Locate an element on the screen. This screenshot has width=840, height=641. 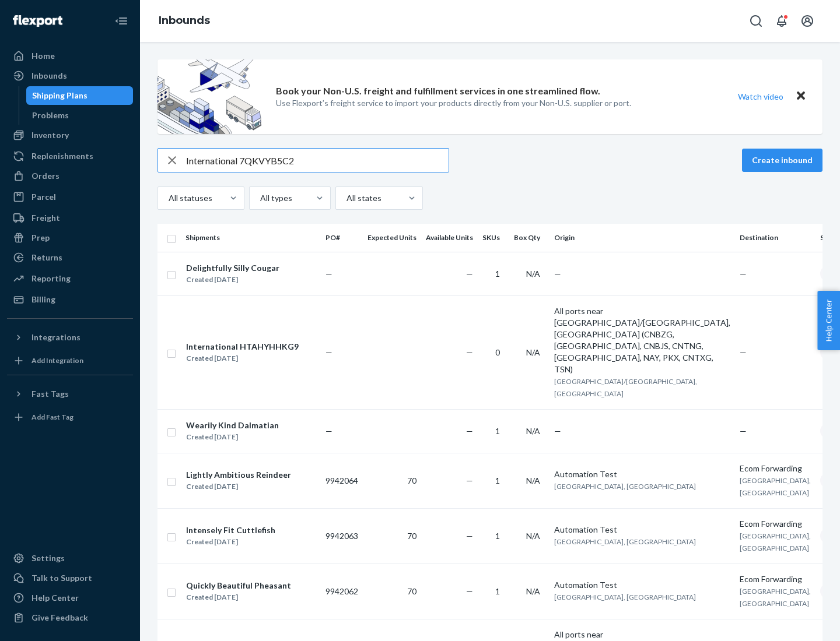
img: Flexport logo is located at coordinates (38, 21).